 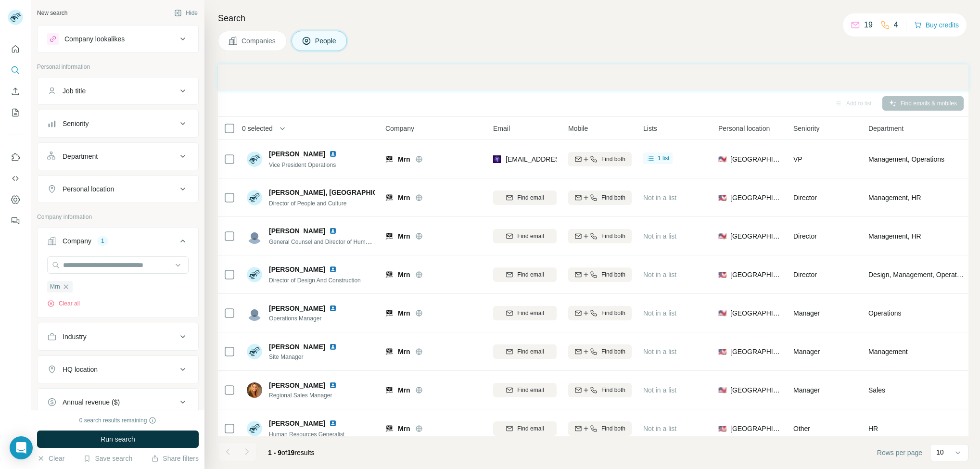 What do you see at coordinates (797, 160) in the screenshot?
I see `span: VP` at bounding box center [797, 160].